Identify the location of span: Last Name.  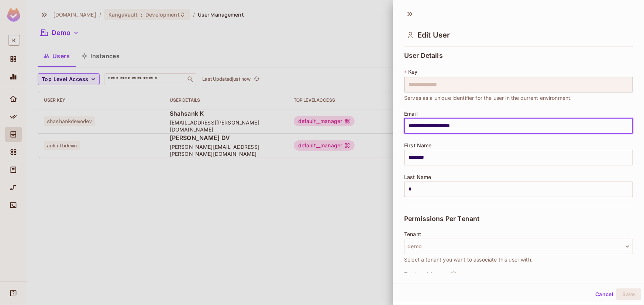
(418, 177).